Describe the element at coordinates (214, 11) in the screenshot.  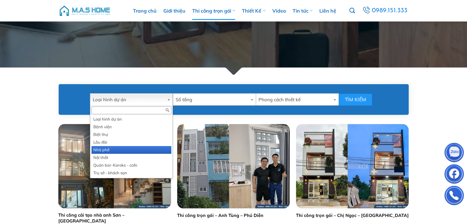
I see `a: Thi công trọn gói` at that location.